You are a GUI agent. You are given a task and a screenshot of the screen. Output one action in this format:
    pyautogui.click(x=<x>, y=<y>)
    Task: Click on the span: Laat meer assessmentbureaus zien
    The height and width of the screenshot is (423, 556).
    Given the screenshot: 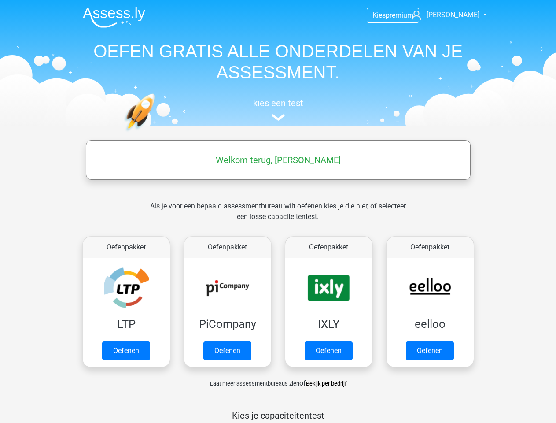 What is the action you would take?
    pyautogui.click(x=255, y=383)
    